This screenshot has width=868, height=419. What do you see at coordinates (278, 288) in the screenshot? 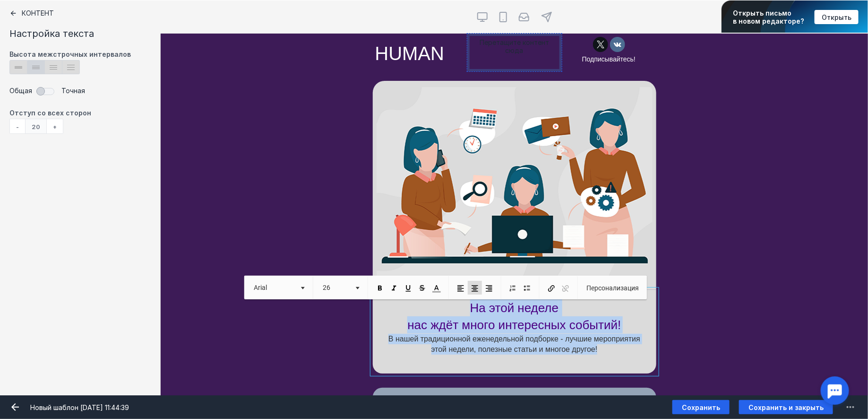
I see `a: Arial` at bounding box center [278, 288].